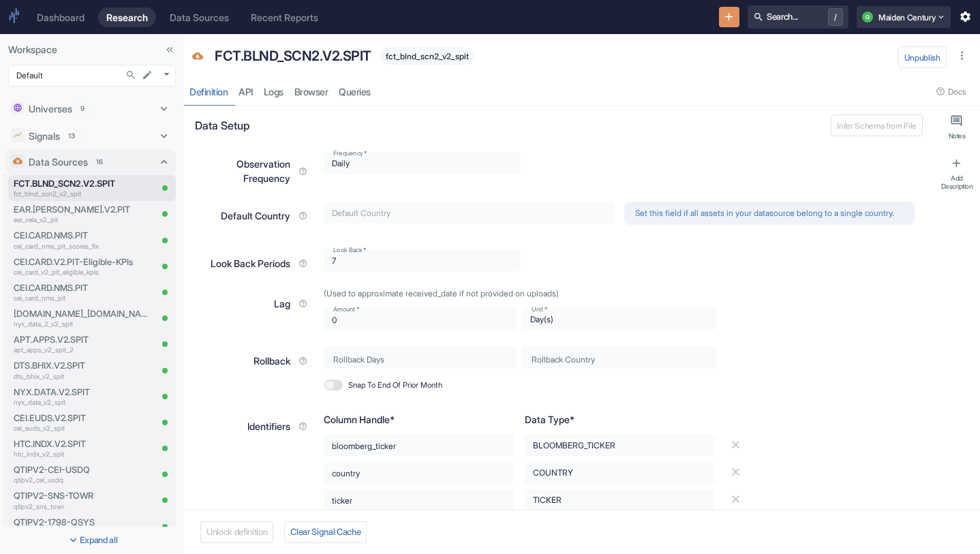  What do you see at coordinates (422, 164) in the screenshot?
I see `div: Daily` at bounding box center [422, 164].